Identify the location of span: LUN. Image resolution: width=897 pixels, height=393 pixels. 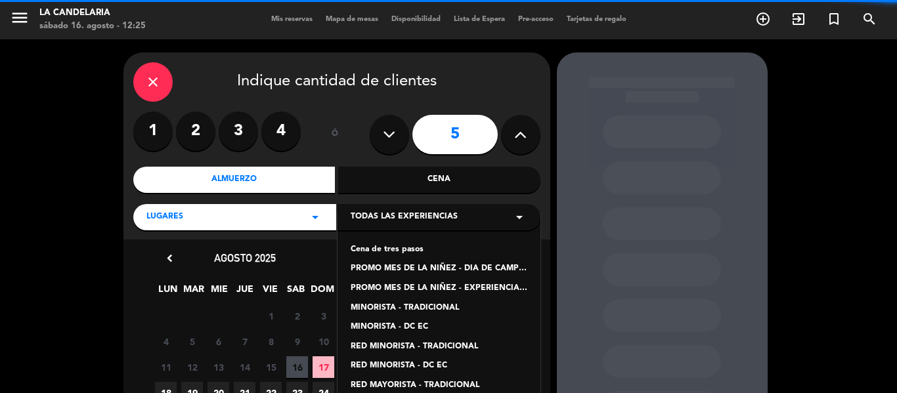
(167, 292).